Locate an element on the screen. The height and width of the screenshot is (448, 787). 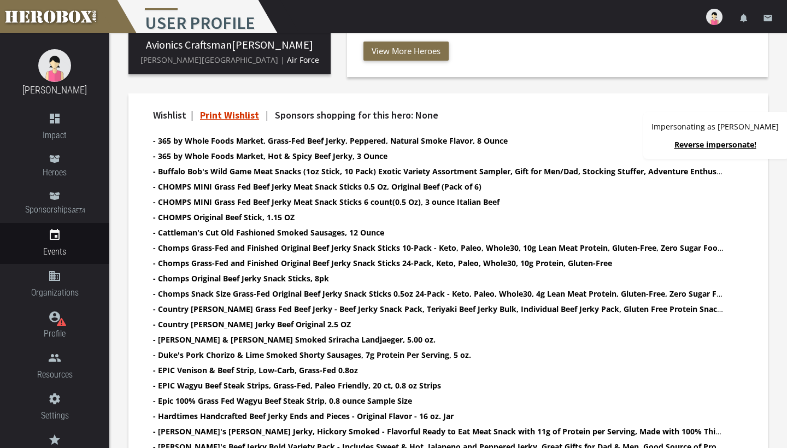
li: Chomps Original Beef Jerky Snack Sticks, 8pk is located at coordinates (438, 278).